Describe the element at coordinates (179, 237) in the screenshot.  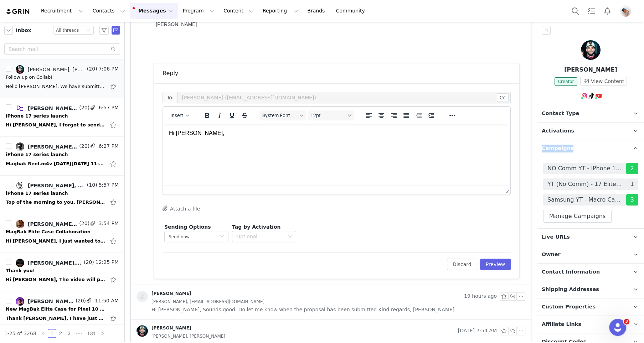
I see `span: Send now` at that location.